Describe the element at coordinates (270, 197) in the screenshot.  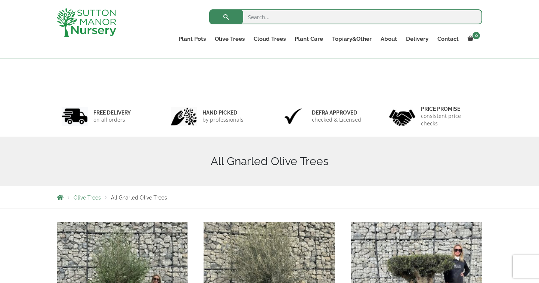
I see `nav: Breadcrumbs` at that location.